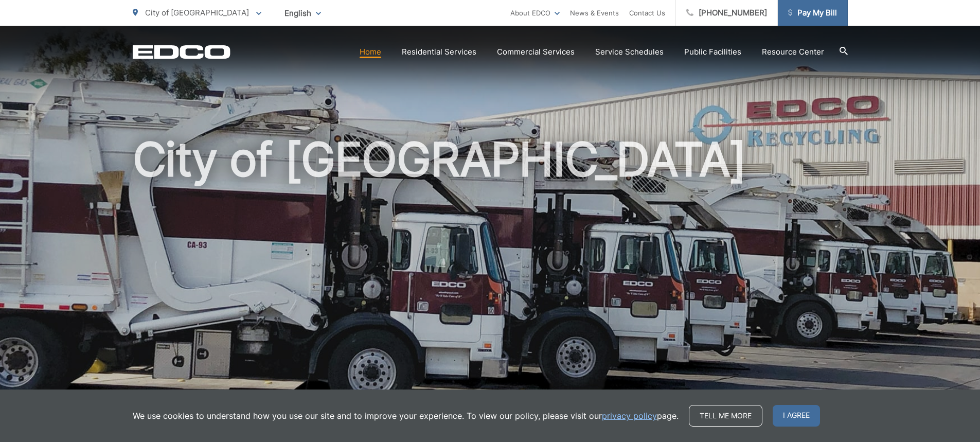 This screenshot has width=980, height=442. What do you see at coordinates (793, 52) in the screenshot?
I see `a: Resource Center` at bounding box center [793, 52].